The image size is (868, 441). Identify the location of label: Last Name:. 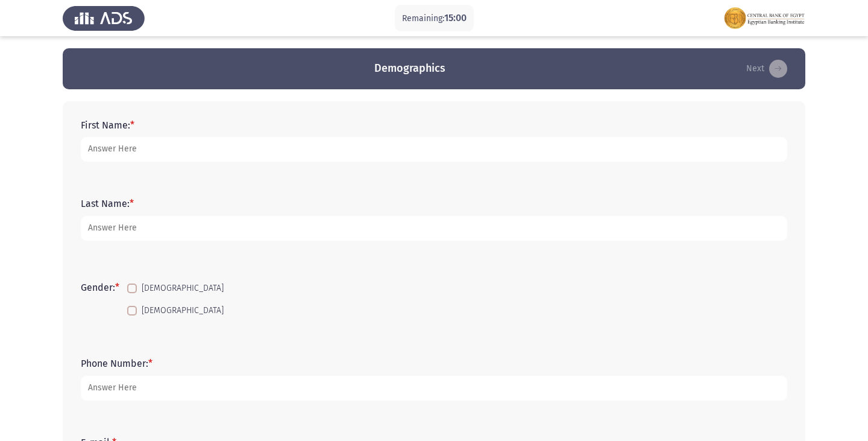
(107, 203).